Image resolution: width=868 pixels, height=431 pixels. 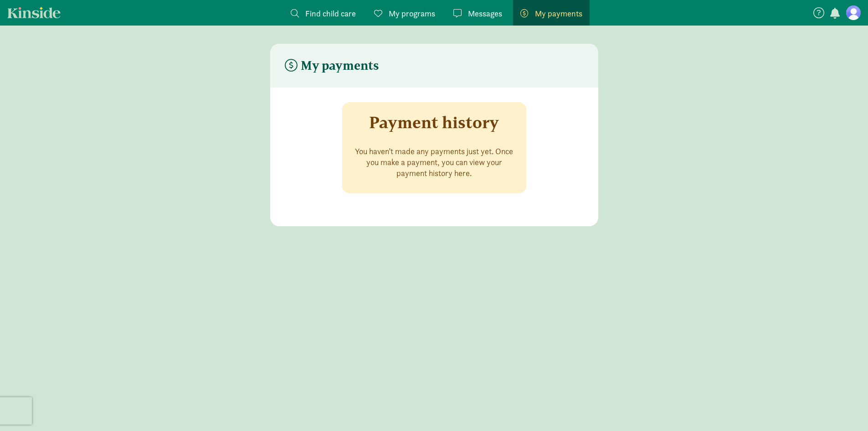 What do you see at coordinates (484, 13) in the screenshot?
I see `span: Messages` at bounding box center [484, 13].